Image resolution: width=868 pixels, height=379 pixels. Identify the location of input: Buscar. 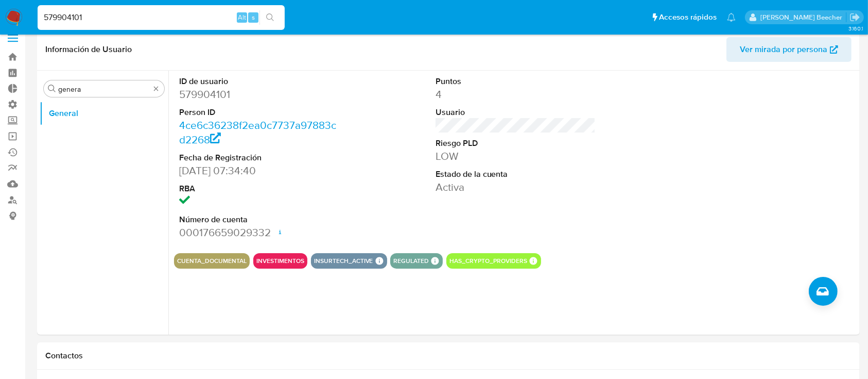
(104, 89).